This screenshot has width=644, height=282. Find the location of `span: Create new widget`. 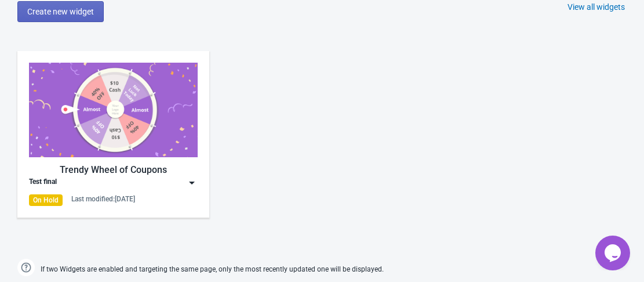

span: Create new widget is located at coordinates (60, 12).